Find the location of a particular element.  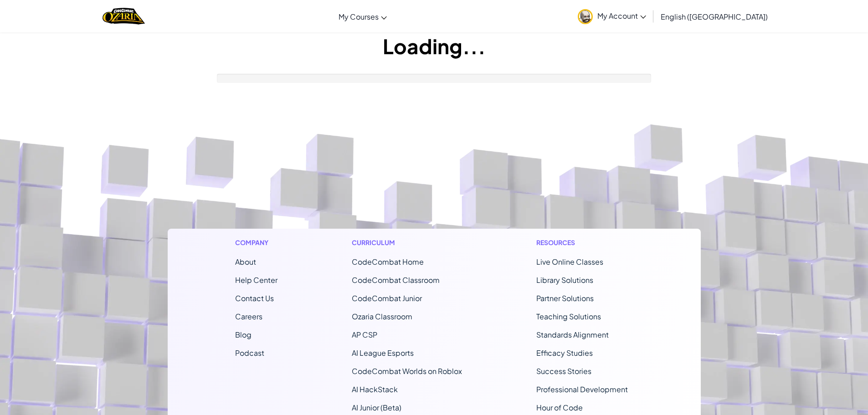

h1: Resources is located at coordinates (584, 242).